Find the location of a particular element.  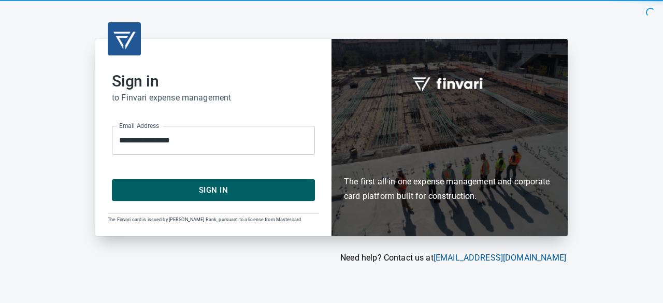

p: Need help? Contact us at is located at coordinates (331, 258).